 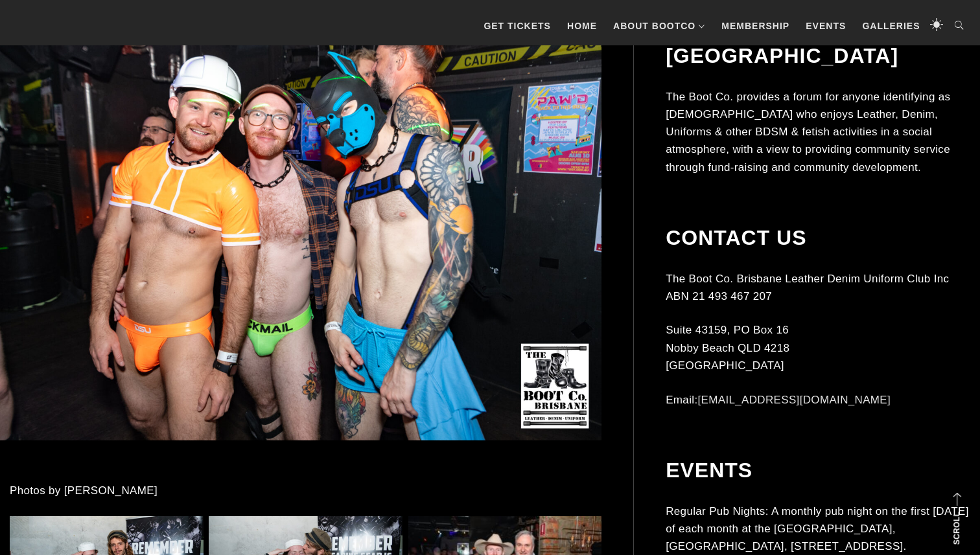 I want to click on p: The Boot Co. Brisbane Leather Denim Uniform Club Inc ABN 21 493 467 207, so click(x=818, y=288).